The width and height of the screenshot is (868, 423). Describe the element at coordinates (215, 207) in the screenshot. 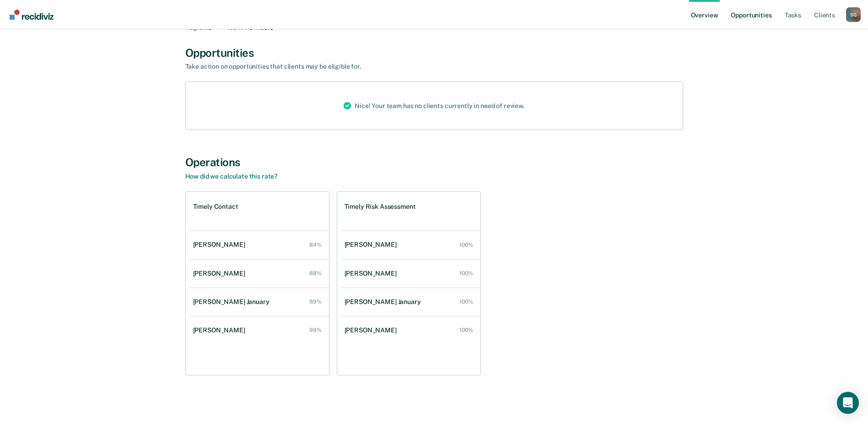

I see `h1: Timely Contact` at that location.